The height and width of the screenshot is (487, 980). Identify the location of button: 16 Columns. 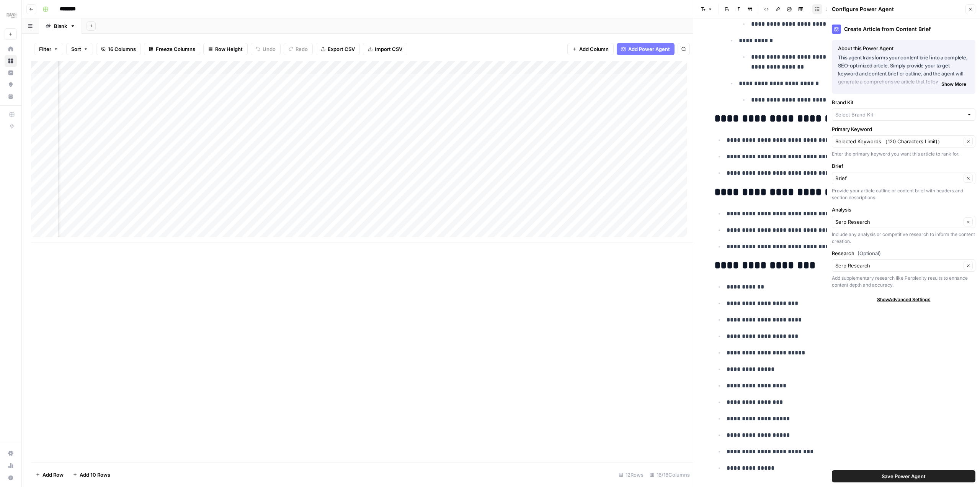
(118, 49).